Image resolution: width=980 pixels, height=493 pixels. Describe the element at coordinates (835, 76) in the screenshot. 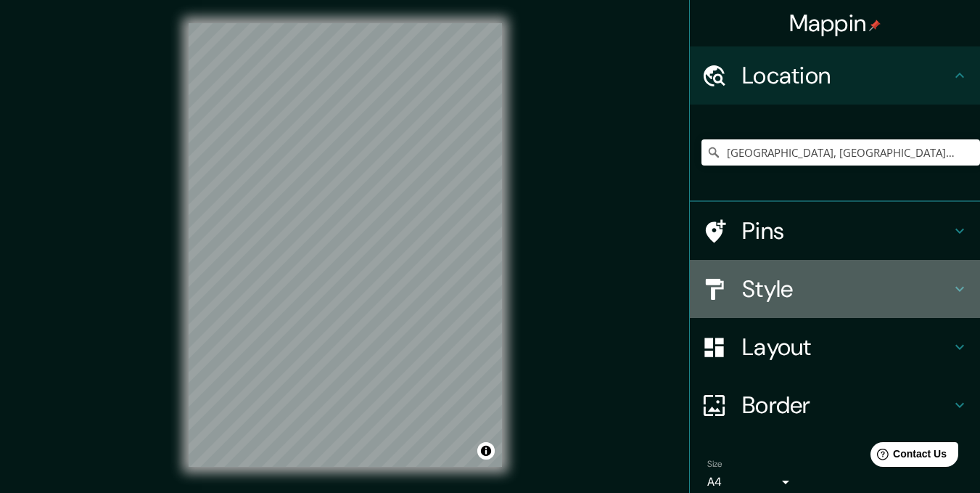

I see `div: Location` at that location.